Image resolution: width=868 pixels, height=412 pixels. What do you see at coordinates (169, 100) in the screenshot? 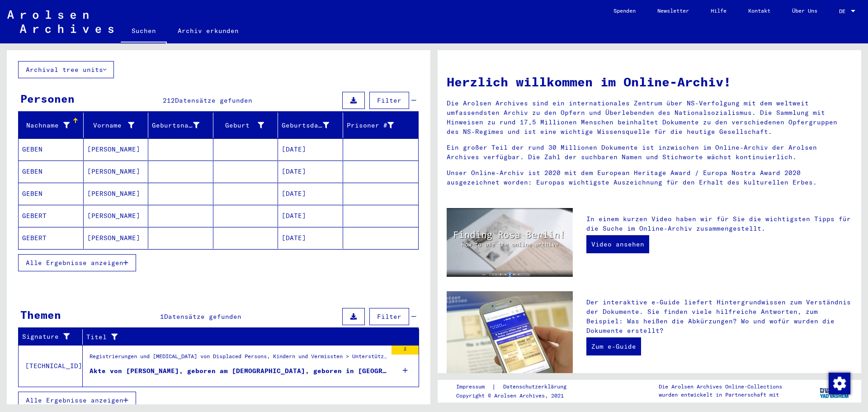
I see `span: 212` at bounding box center [169, 100].